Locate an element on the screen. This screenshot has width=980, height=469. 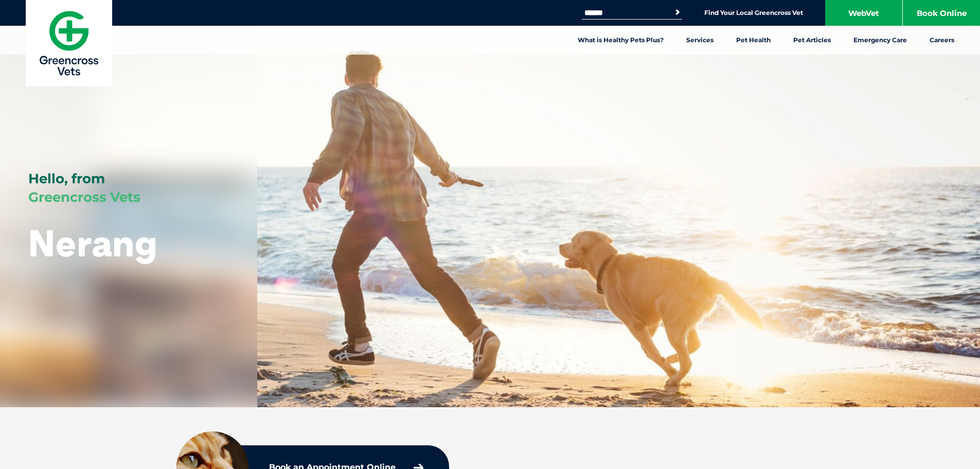
span: Hello, from is located at coordinates (66, 178).